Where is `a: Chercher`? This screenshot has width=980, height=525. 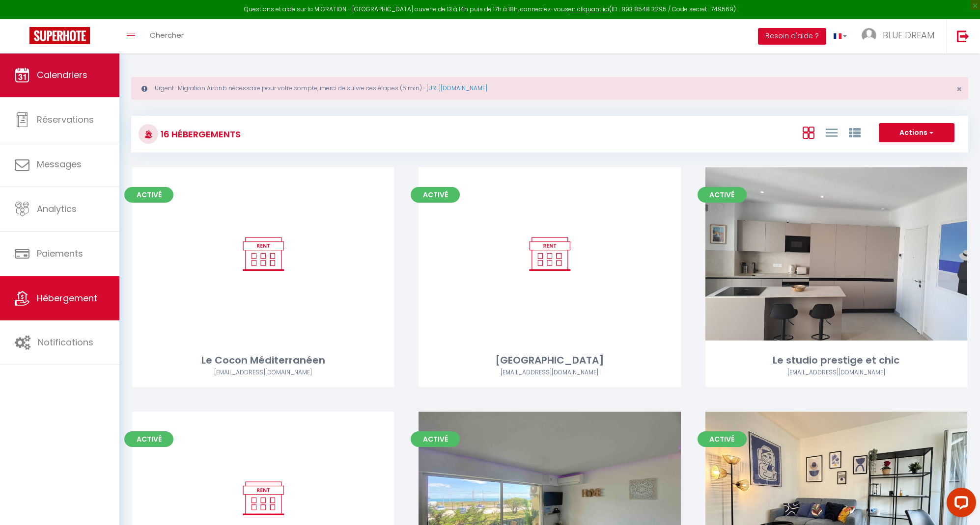 a: Chercher is located at coordinates (166, 36).